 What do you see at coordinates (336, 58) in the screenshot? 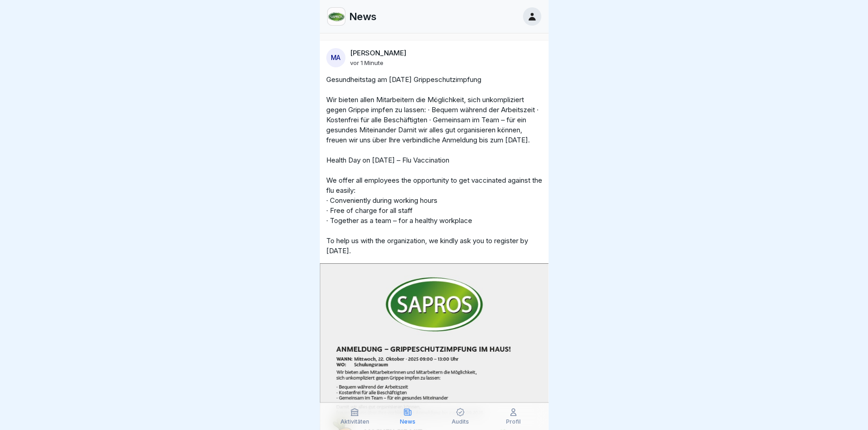
I see `div: MA` at bounding box center [336, 58].